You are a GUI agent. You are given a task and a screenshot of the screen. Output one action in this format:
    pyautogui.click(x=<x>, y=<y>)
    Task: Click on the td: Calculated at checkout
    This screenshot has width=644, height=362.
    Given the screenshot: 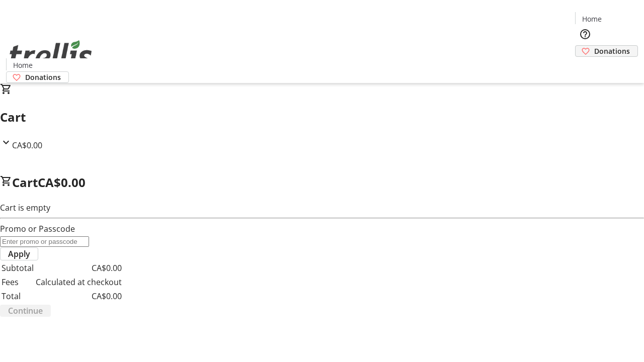 What is the action you would take?
    pyautogui.click(x=78, y=282)
    